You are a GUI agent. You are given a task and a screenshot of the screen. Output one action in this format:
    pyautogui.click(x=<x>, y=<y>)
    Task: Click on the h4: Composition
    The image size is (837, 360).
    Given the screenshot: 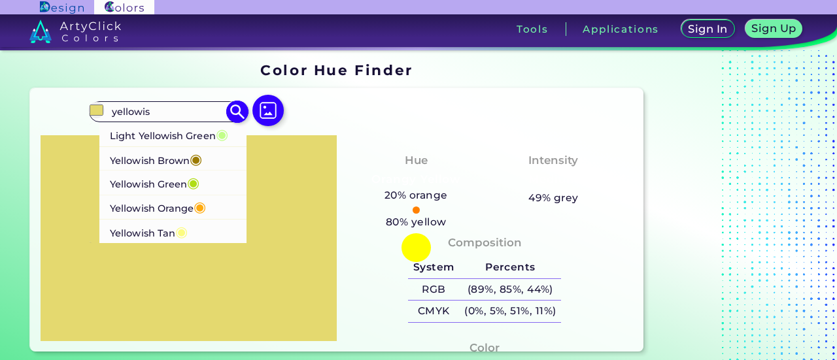 What is the action you would take?
    pyautogui.click(x=484, y=242)
    